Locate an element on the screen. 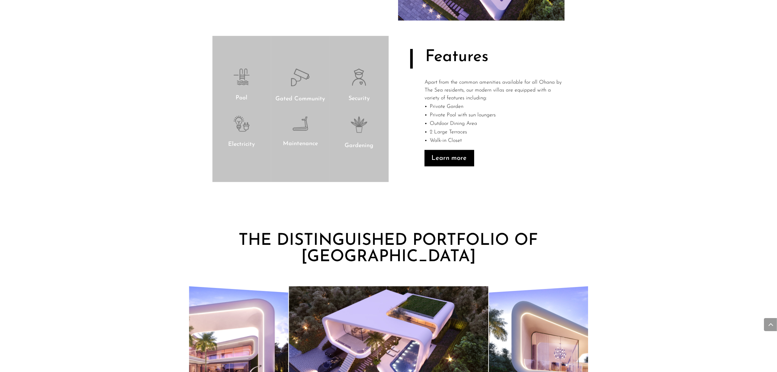 This screenshot has height=372, width=777. p: Apart from the common amenities available for all Ohana by The Sea residents, our modern villas a... is located at coordinates (495, 90).